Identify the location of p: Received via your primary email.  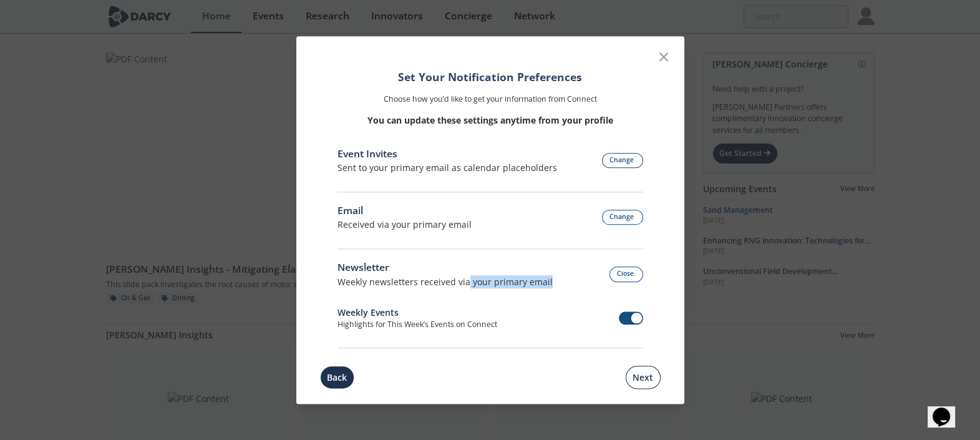
(404, 225).